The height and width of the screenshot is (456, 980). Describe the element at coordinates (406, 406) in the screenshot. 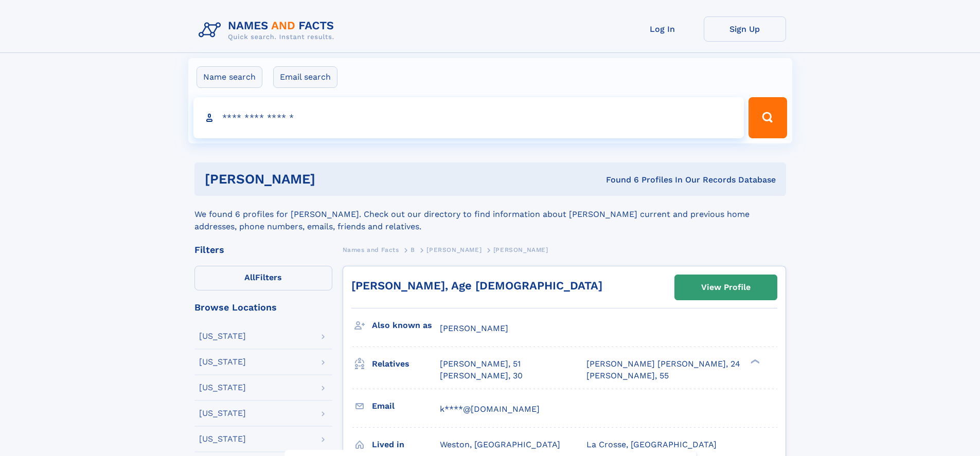

I see `h3: Email` at that location.